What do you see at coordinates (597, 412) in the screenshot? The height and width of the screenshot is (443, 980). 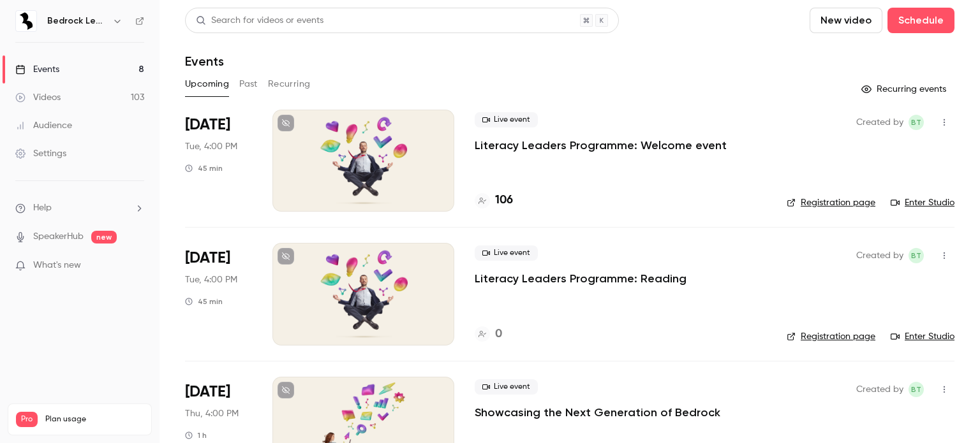 I see `p: Showcasing the Next Generation of Bedrock` at bounding box center [597, 412].